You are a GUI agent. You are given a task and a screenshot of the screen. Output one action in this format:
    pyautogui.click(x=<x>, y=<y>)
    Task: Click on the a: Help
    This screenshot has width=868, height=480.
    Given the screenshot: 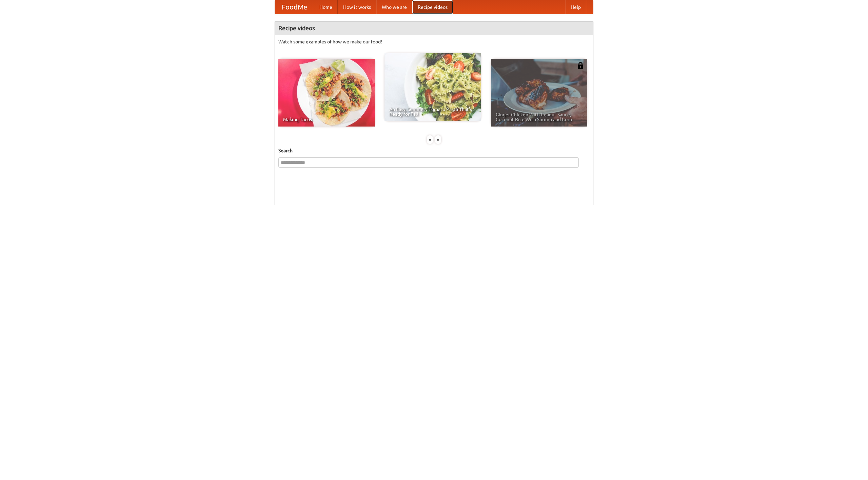 What is the action you would take?
    pyautogui.click(x=576, y=7)
    